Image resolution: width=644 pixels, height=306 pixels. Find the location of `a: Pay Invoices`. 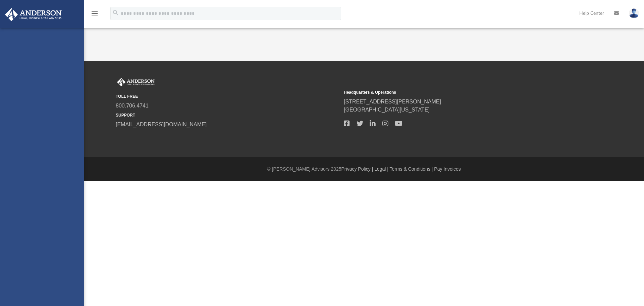

a: Pay Invoices is located at coordinates (447, 168).